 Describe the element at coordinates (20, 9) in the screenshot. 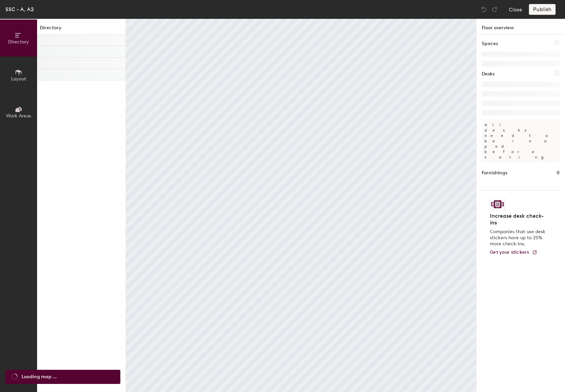

I see `div: SSC - A, A2` at that location.